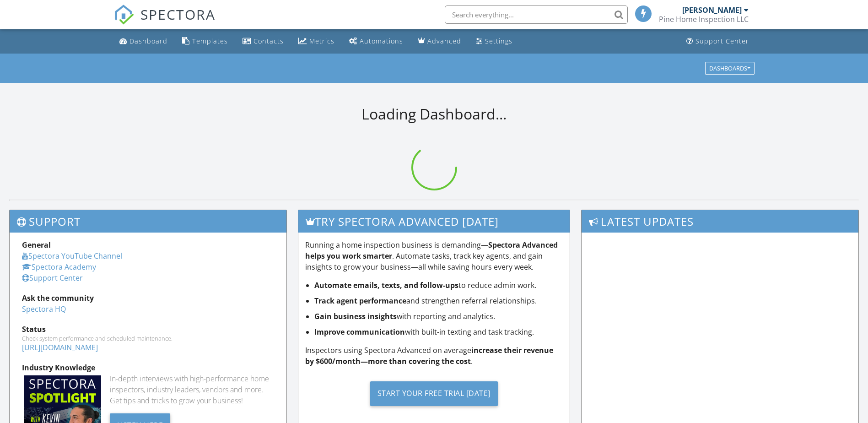 The width and height of the screenshot is (868, 423). What do you see at coordinates (355, 316) in the screenshot?
I see `strong: Gain business insights` at bounding box center [355, 316].